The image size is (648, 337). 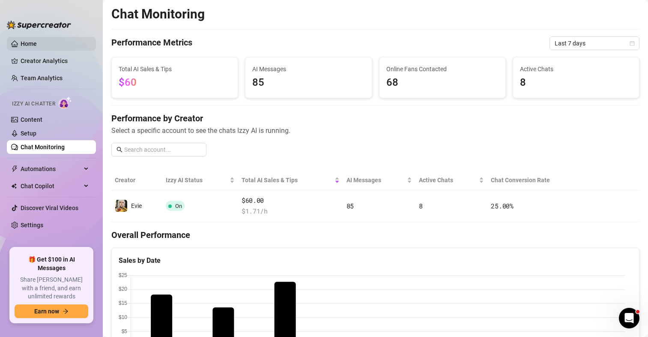 I want to click on input: Search account..., so click(x=163, y=150).